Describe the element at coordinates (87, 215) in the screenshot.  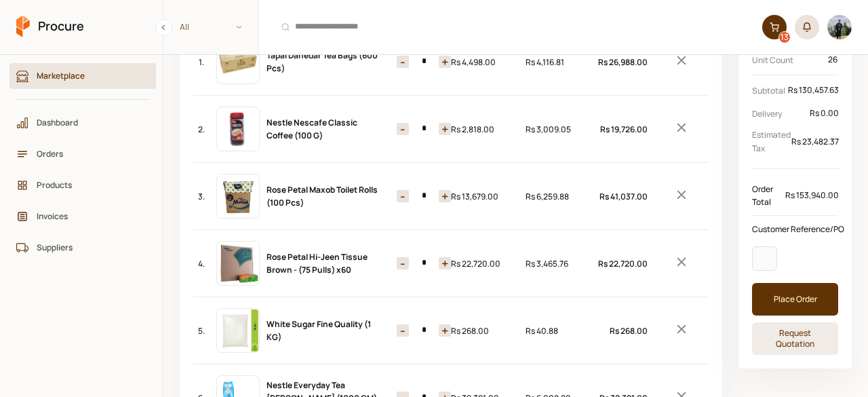
I see `span: Invoices` at that location.